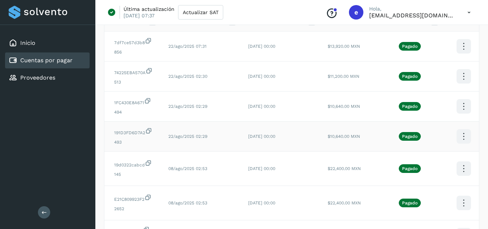  I want to click on span: $11,200.00 MXN, so click(344, 76).